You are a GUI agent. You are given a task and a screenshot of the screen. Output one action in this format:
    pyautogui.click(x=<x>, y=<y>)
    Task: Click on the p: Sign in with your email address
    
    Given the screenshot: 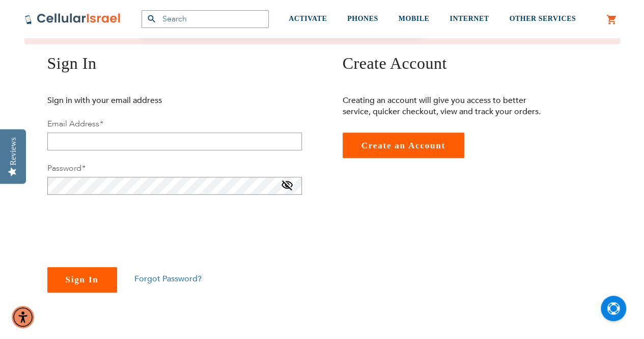 What is the action you would take?
    pyautogui.click(x=150, y=100)
    